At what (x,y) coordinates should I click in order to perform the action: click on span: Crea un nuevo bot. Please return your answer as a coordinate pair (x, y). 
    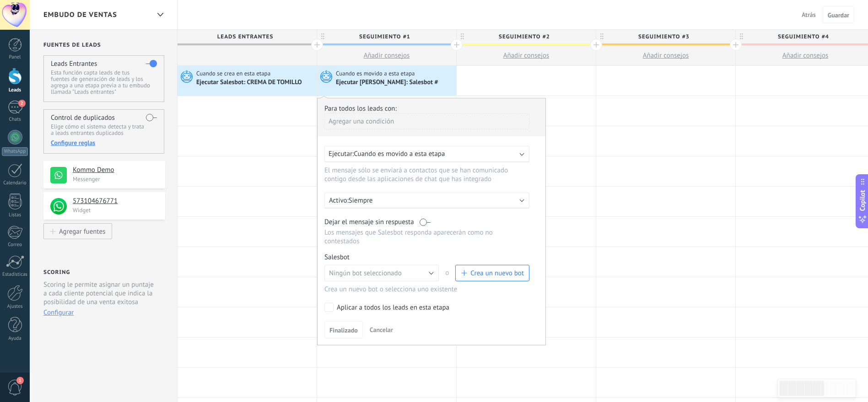
    Looking at the image, I should click on (497, 273).